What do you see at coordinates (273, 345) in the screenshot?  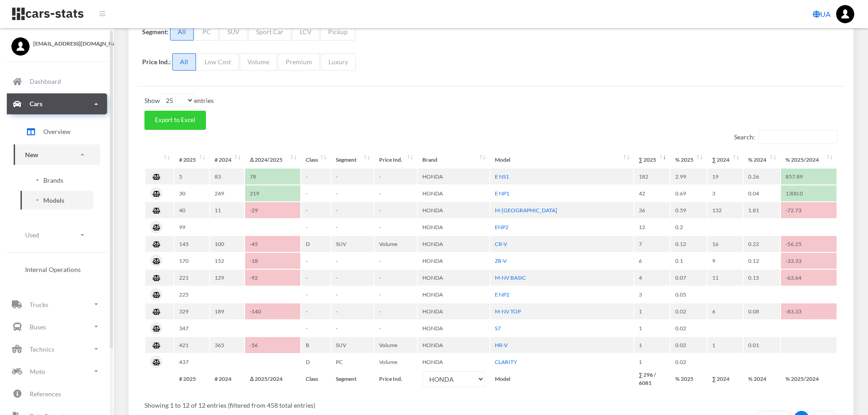 I see `td: -56` at bounding box center [273, 345].